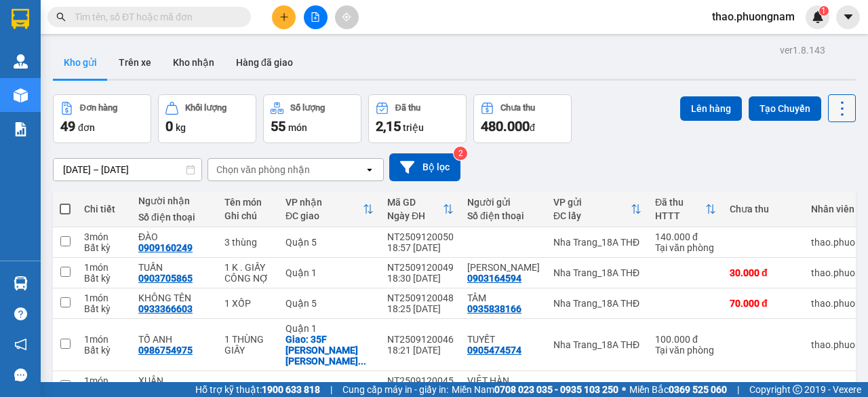  Describe the element at coordinates (504, 340) in the screenshot. I see `div: TUYẾT` at that location.